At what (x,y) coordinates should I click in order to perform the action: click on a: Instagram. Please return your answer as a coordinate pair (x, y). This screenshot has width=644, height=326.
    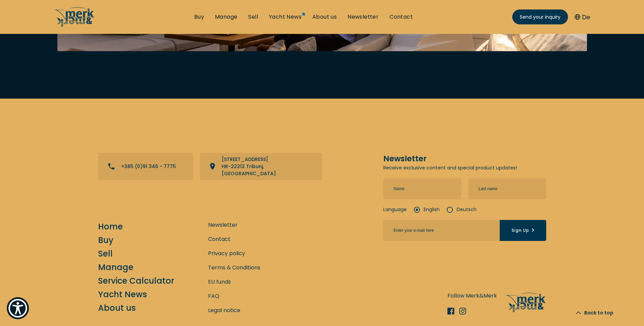
    Looking at the image, I should click on (465, 311).